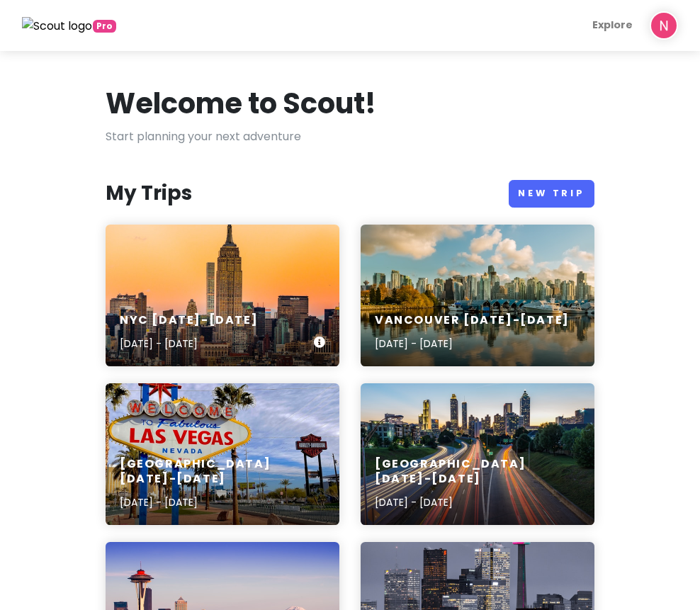 Image resolution: width=700 pixels, height=610 pixels. Describe the element at coordinates (350, 137) in the screenshot. I see `p: Start planning your next adventure` at that location.